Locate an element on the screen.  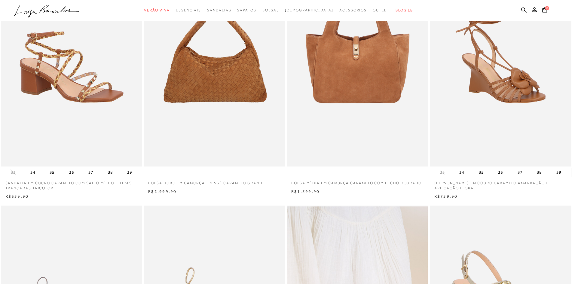
span: R$659,90 is located at coordinates (17, 196).